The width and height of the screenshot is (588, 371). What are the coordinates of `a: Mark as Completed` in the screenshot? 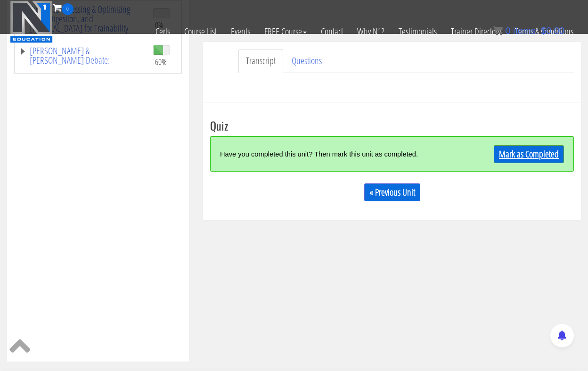 It's located at (529, 154).